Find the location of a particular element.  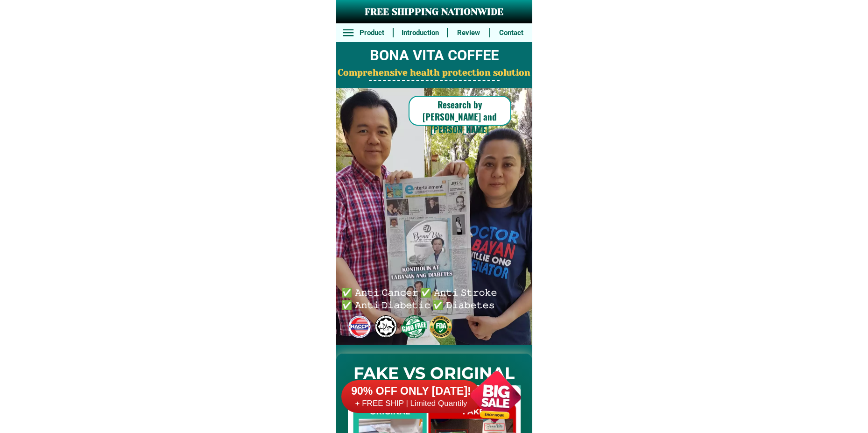

h2: Comprehensive health protection solution is located at coordinates (434, 73).